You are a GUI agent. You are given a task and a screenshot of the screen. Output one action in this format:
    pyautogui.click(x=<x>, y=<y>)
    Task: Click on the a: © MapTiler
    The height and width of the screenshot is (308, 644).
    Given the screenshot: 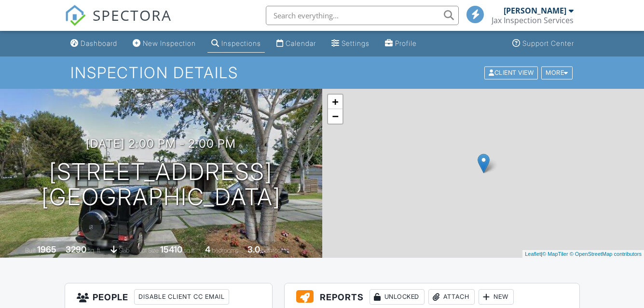 What is the action you would take?
    pyautogui.click(x=555, y=254)
    